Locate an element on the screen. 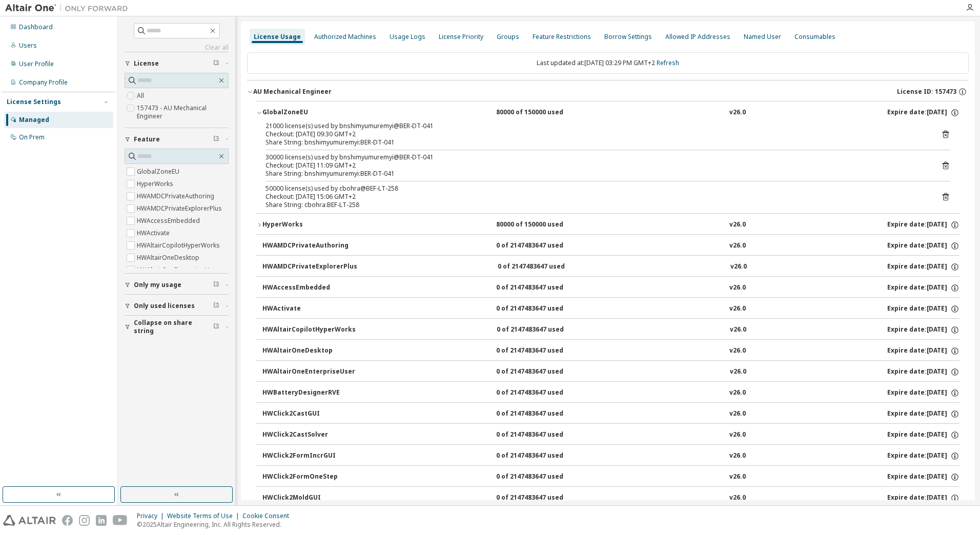 The width and height of the screenshot is (980, 535). div: HyperWorks is located at coordinates (309, 225).